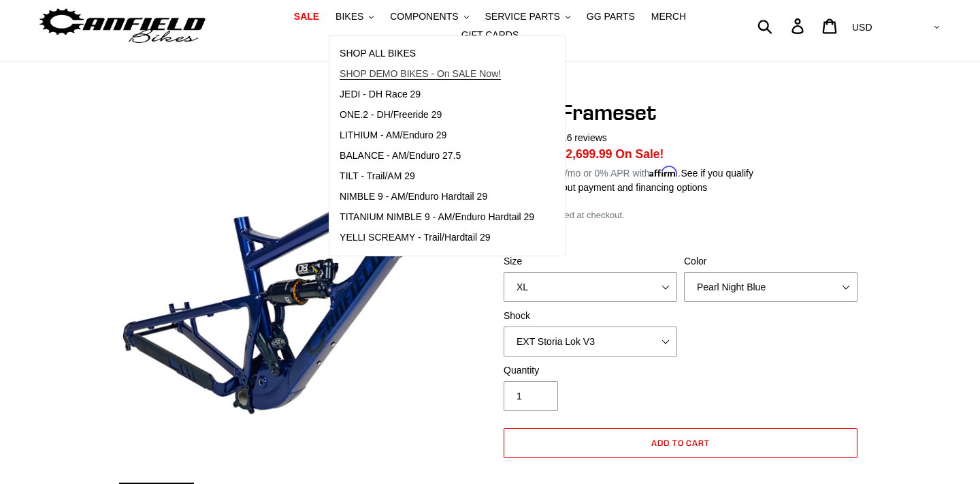 This screenshot has width=980, height=484. Describe the element at coordinates (590, 370) in the screenshot. I see `label: Quantity` at that location.